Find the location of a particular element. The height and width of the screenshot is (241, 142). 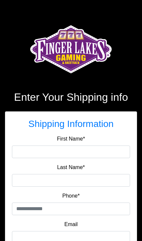

label: Email is located at coordinates (71, 224).